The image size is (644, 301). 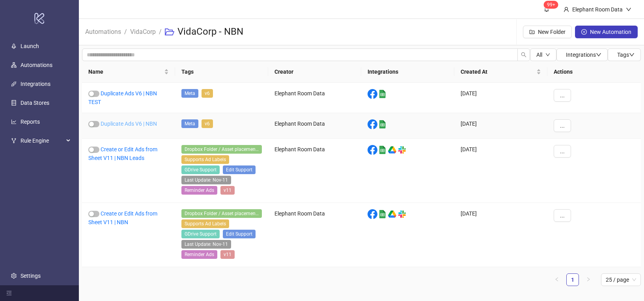 I want to click on li: 1, so click(x=573, y=279).